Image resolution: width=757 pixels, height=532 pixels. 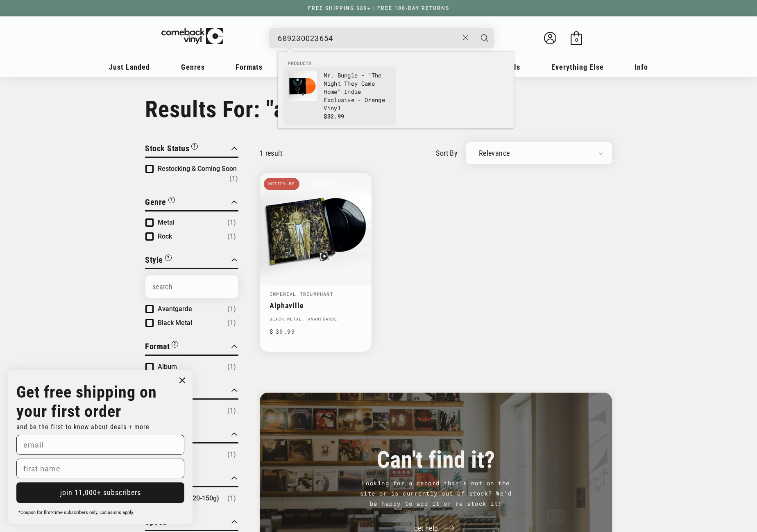 I want to click on li: products: Mr. Bungle - "The Night They Came Home" Indie Exclusive - Orange Vinyl, so click(x=339, y=96).